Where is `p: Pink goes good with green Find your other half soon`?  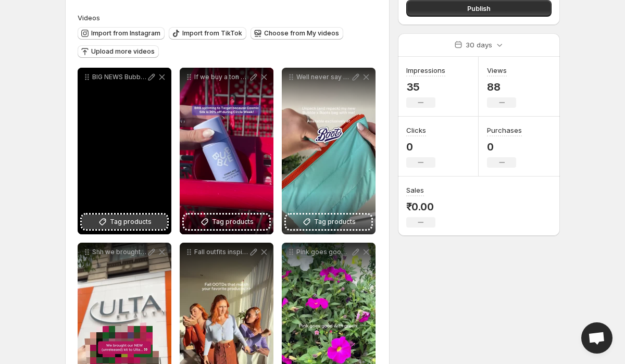
p: Pink goes good with green Find your other half soon is located at coordinates (323, 252).